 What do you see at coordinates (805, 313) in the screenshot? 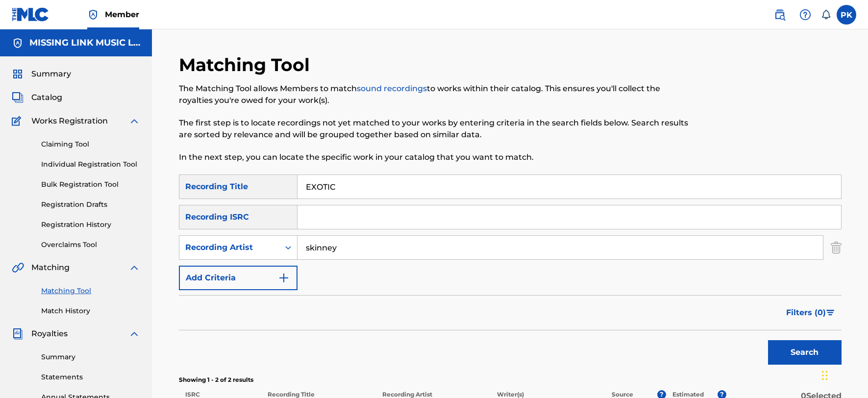
I see `span: Filters ( 0 )` at bounding box center [805, 313].